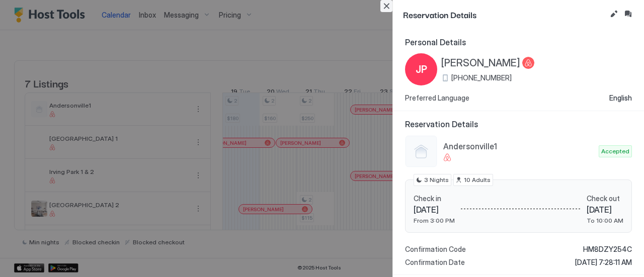 Image resolution: width=644 pixels, height=277 pixels. Describe the element at coordinates (477, 180) in the screenshot. I see `span: 10 Adults` at that location.